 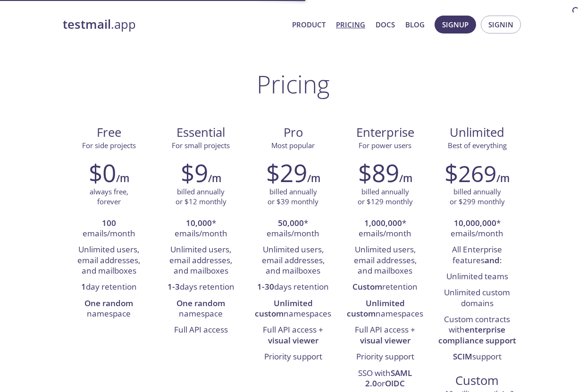 What do you see at coordinates (415, 25) in the screenshot?
I see `a: Blog` at bounding box center [415, 25].